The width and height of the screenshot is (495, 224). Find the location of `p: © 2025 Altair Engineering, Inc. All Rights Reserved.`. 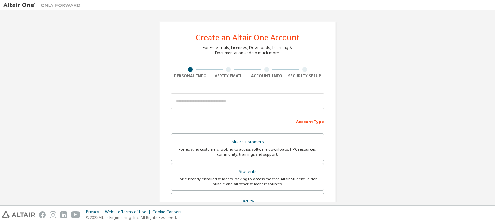

p: © 2025 Altair Engineering, Inc. All Rights Reserved. is located at coordinates (136, 217).